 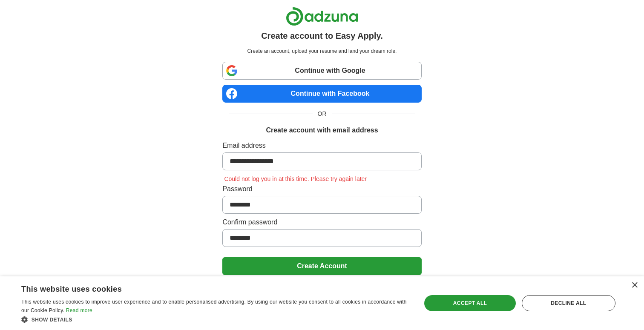 I want to click on span: Show details, so click(x=52, y=320).